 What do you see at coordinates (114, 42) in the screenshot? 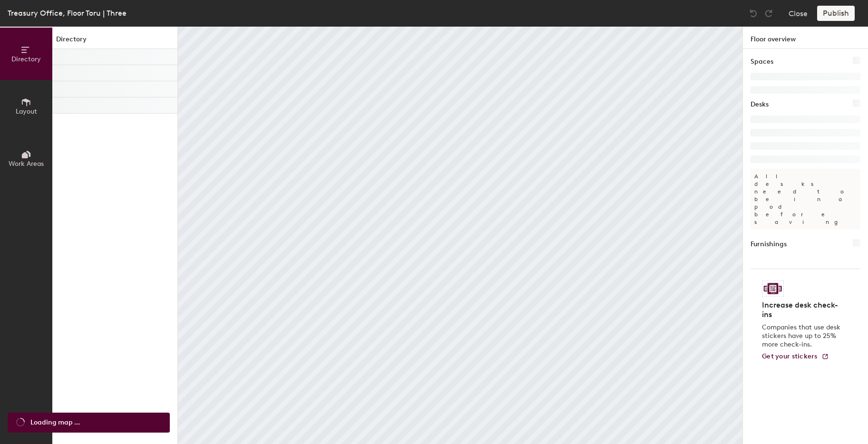
I see `h1: Directory` at bounding box center [114, 42].